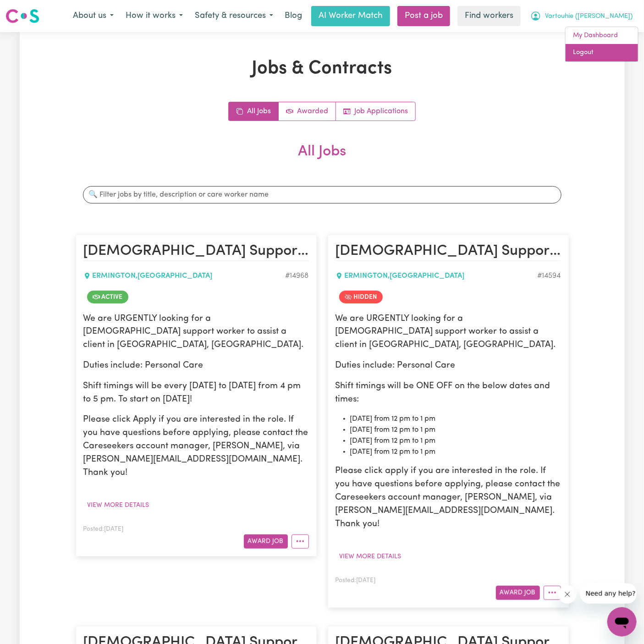 The image size is (644, 644). What do you see at coordinates (196, 447) in the screenshot?
I see `p: Please click Apply if you are interested in the role. If you have questions before applying, plea...` at bounding box center [196, 447].